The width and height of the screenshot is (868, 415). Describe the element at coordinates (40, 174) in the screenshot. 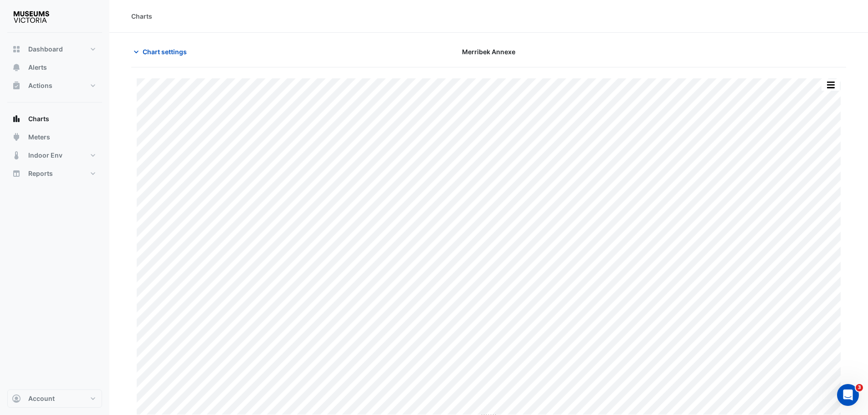

I see `span: Reports` at that location.